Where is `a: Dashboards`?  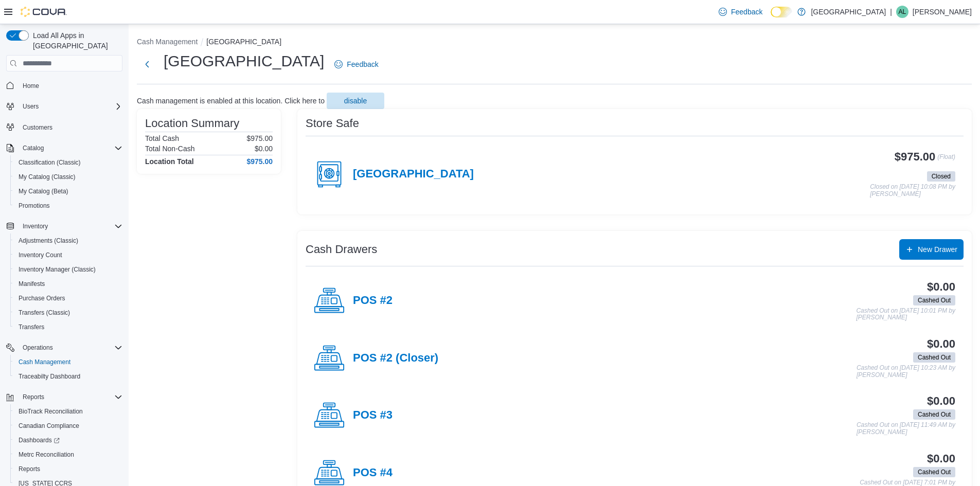
a: Dashboards is located at coordinates (68, 440).